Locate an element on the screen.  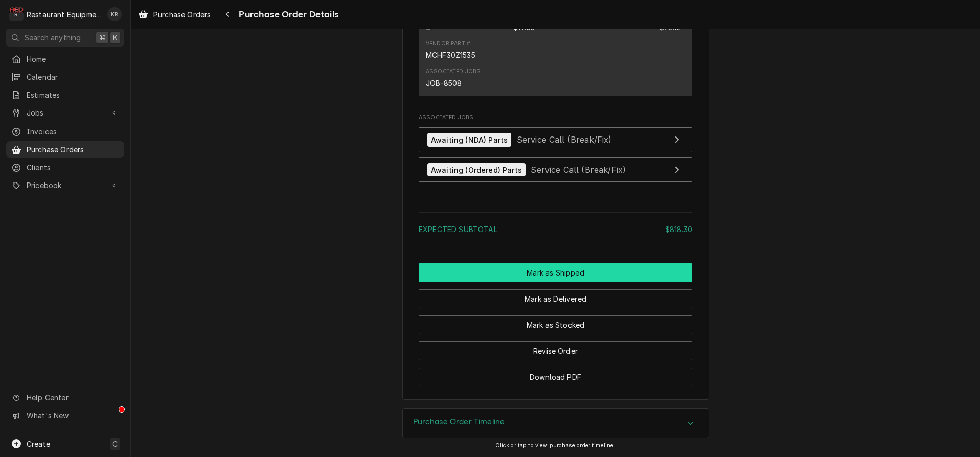
div: Awaiting (Ordered) Parts is located at coordinates (476, 169).